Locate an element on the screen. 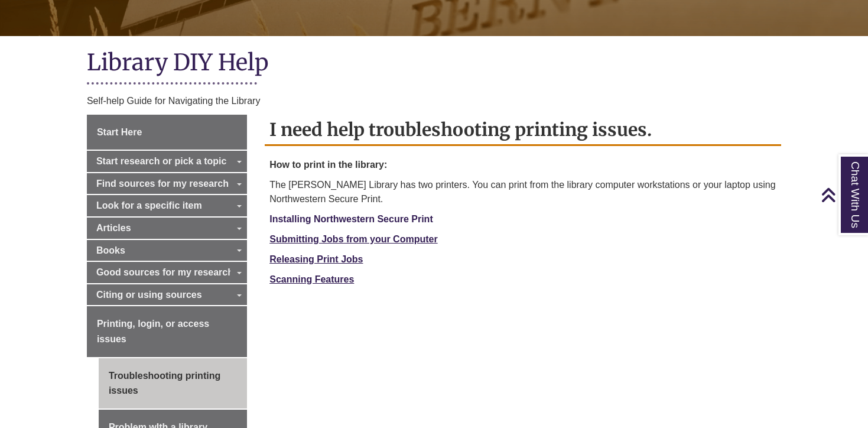  strong: How to print in the library: is located at coordinates (328, 165).